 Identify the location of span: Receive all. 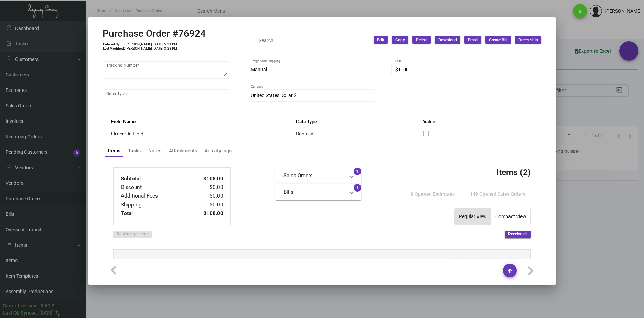
(517, 234).